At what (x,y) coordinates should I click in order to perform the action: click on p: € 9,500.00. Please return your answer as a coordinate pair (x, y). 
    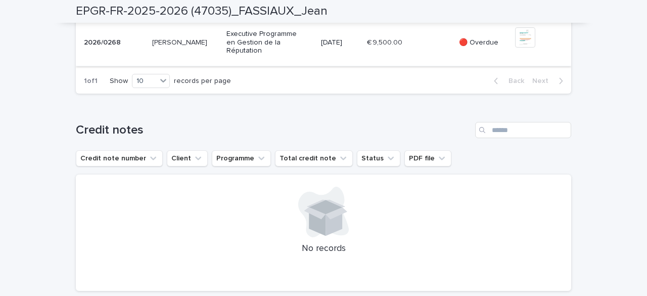
    Looking at the image, I should click on (386, 41).